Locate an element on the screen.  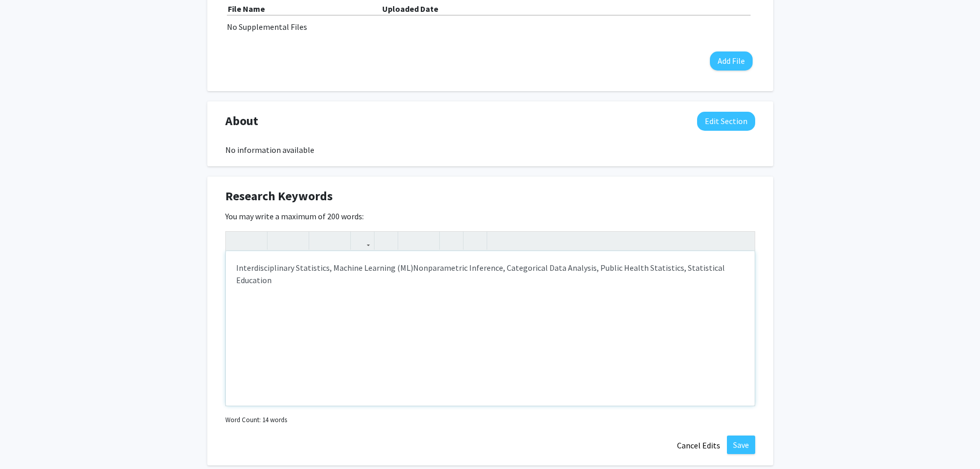
button: Remove format is located at coordinates (451, 240).